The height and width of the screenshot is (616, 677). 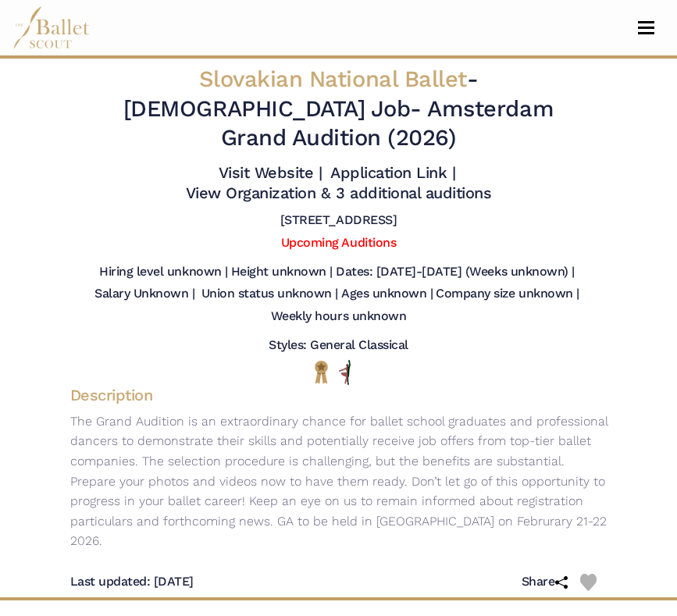 What do you see at coordinates (338, 317) in the screenshot?
I see `h5: Weekly hours unknown` at bounding box center [338, 317].